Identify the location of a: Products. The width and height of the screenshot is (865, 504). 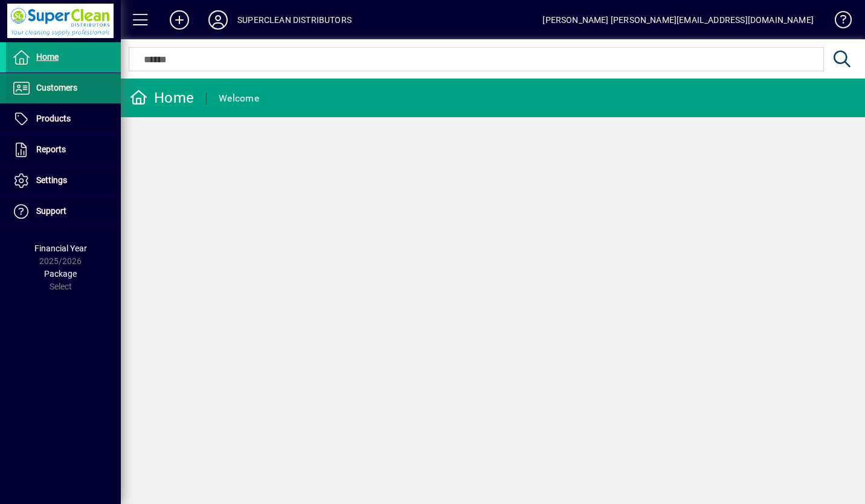
(64, 119).